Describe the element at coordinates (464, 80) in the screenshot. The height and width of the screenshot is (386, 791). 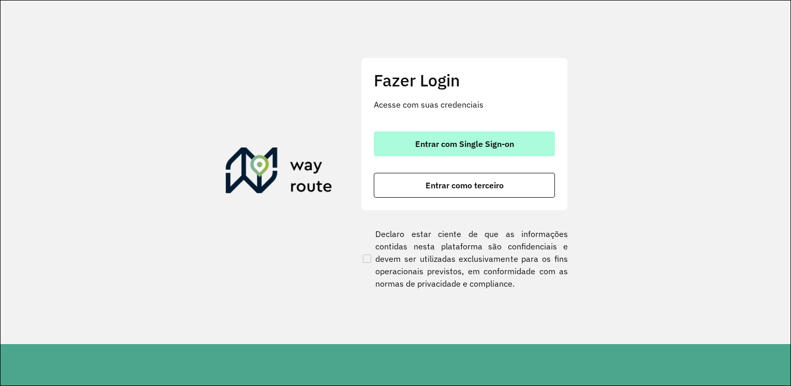
I see `h2: Fazer Login` at that location.